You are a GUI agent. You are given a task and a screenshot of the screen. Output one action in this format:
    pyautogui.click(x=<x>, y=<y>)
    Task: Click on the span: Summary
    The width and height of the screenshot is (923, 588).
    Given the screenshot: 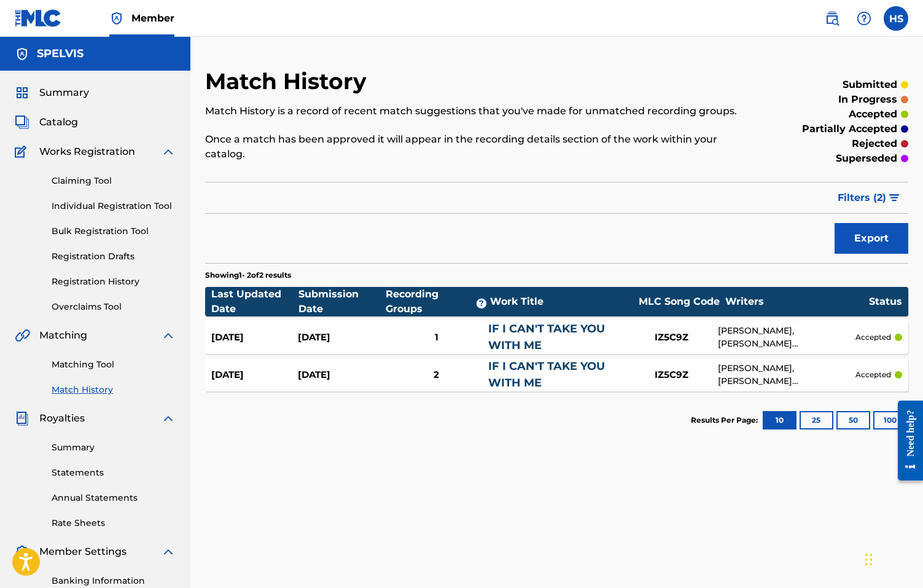 What is the action you would take?
    pyautogui.click(x=64, y=93)
    